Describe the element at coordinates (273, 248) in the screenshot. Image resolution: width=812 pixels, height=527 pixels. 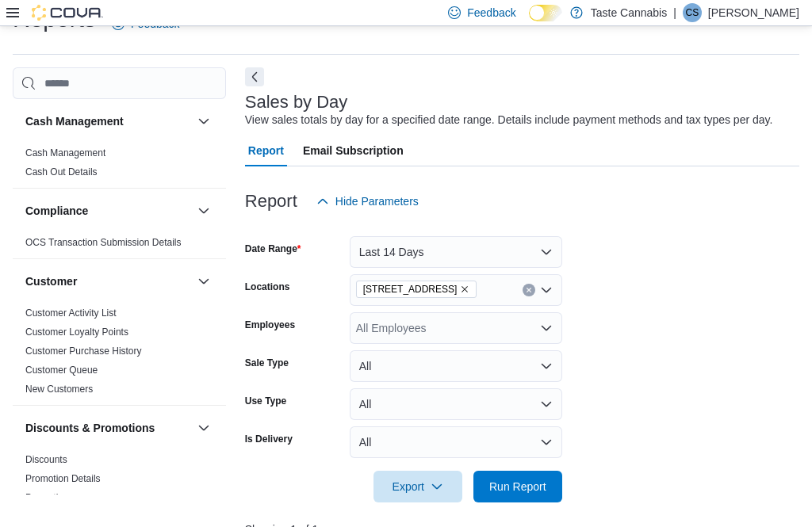
I see `label: Date Range` at that location.